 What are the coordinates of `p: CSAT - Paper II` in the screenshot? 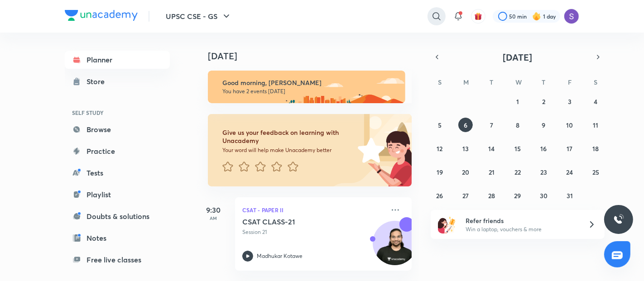 It's located at (314, 210).